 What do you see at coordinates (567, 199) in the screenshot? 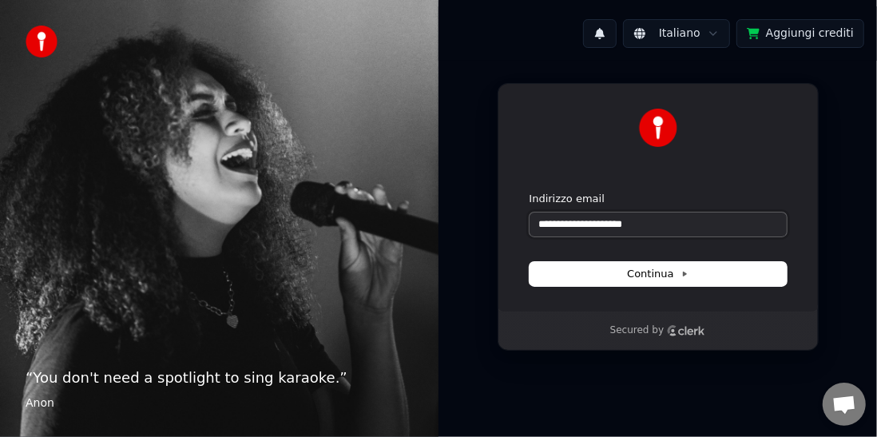
I see `label: Indirizzo email` at bounding box center [567, 199].